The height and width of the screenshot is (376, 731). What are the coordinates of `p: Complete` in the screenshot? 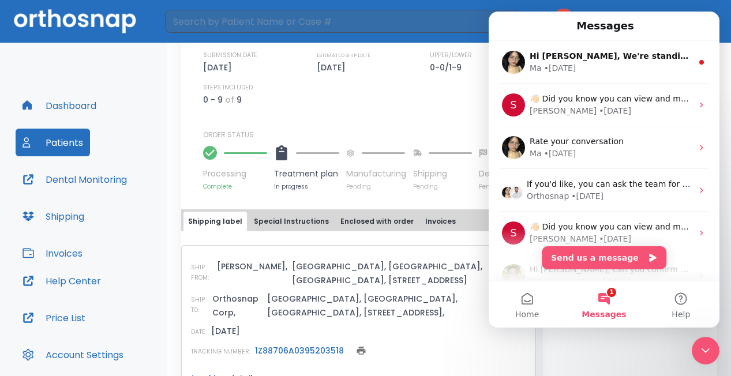 It's located at (235, 186).